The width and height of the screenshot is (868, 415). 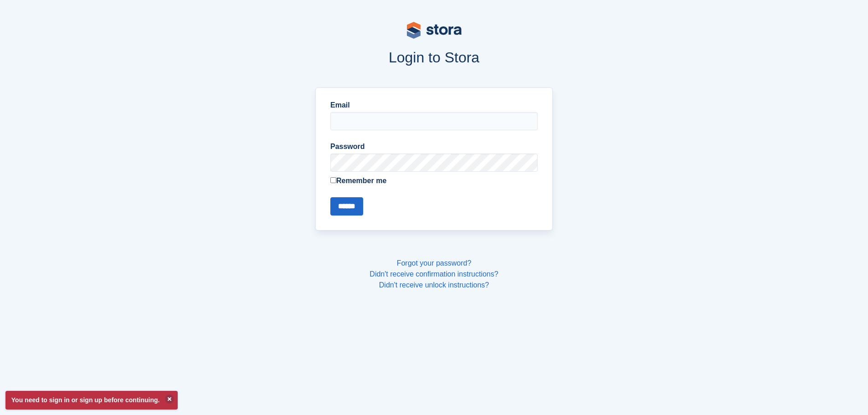 I want to click on a: Didn't receive confirmation instructions?, so click(x=434, y=274).